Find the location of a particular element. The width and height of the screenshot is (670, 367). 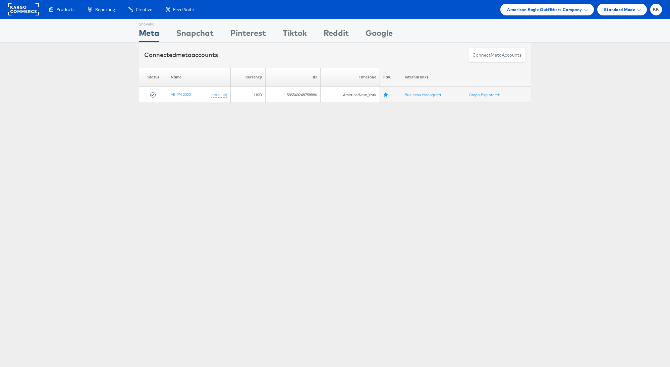

button: ConnectmetaAccounts is located at coordinates (497, 55).